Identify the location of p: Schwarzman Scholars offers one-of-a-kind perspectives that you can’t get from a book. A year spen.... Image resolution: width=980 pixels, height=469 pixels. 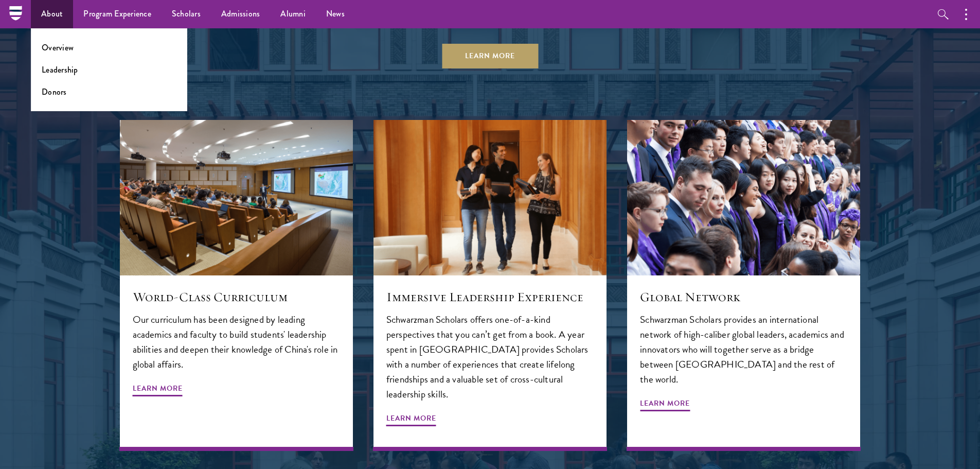
(490, 357).